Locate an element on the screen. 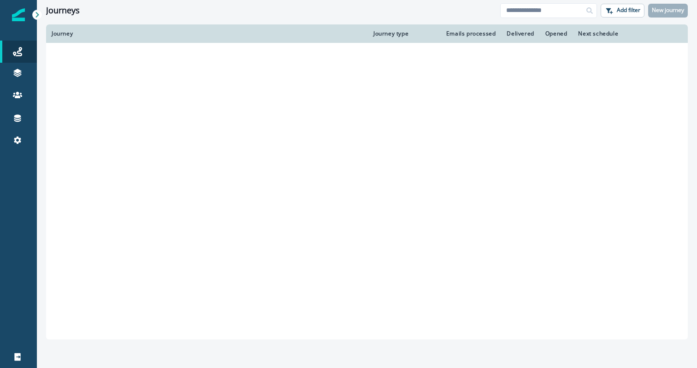 This screenshot has width=697, height=368. div: Next schedule is located at coordinates (618, 34).